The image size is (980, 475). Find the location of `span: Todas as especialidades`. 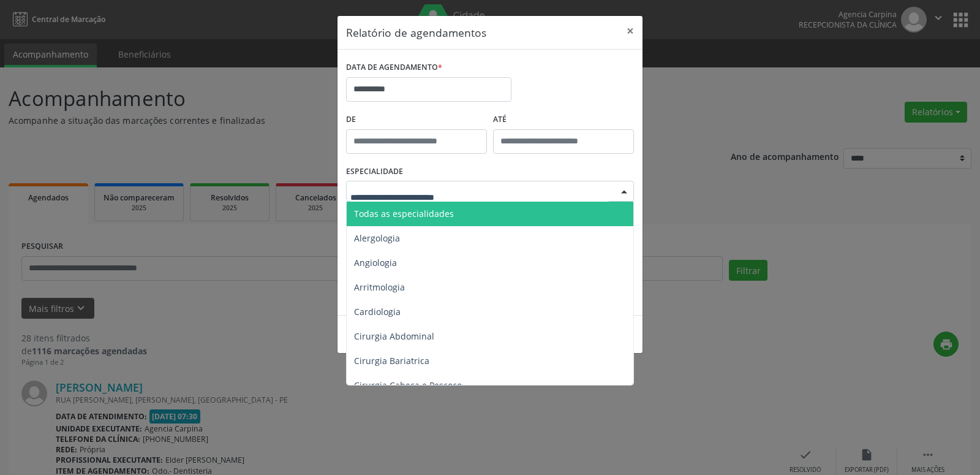

span: Todas as especialidades is located at coordinates (404, 214).